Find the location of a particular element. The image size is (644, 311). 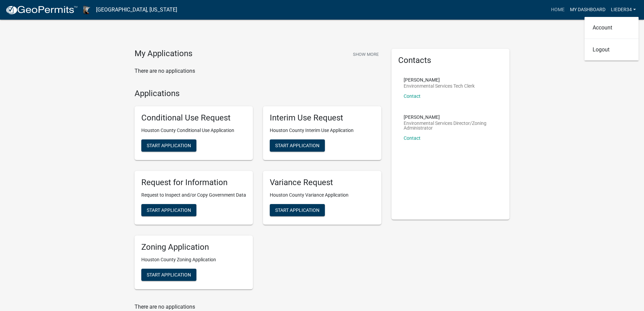

h5: Request for Information is located at coordinates (194, 182).